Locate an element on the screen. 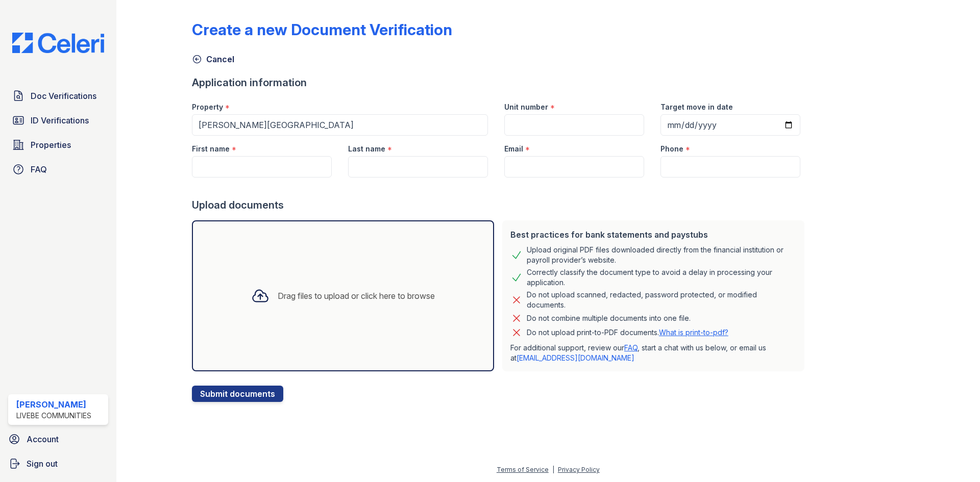 This screenshot has height=482, width=980. span: Properties is located at coordinates (50, 145).